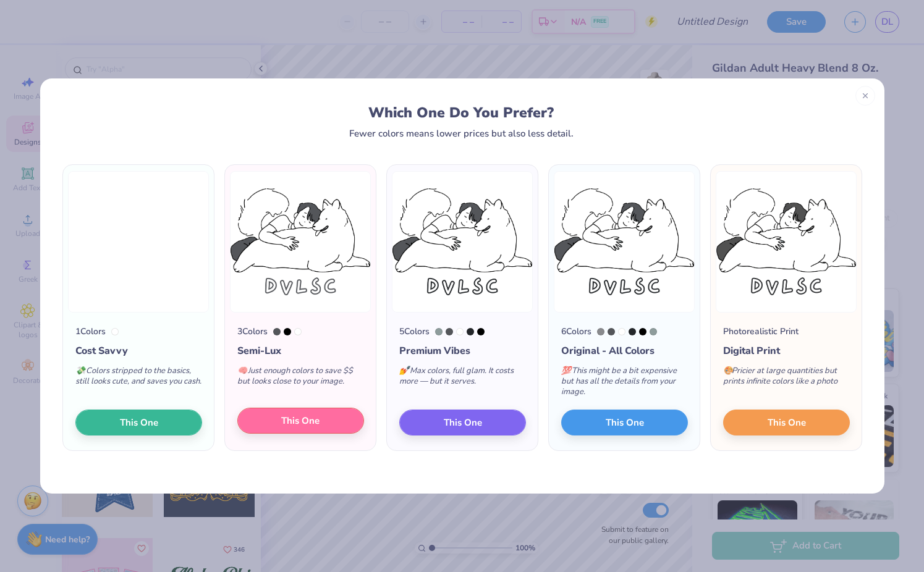 This screenshot has height=572, width=924. What do you see at coordinates (252, 331) in the screenshot?
I see `div: 3 Colors` at bounding box center [252, 331].